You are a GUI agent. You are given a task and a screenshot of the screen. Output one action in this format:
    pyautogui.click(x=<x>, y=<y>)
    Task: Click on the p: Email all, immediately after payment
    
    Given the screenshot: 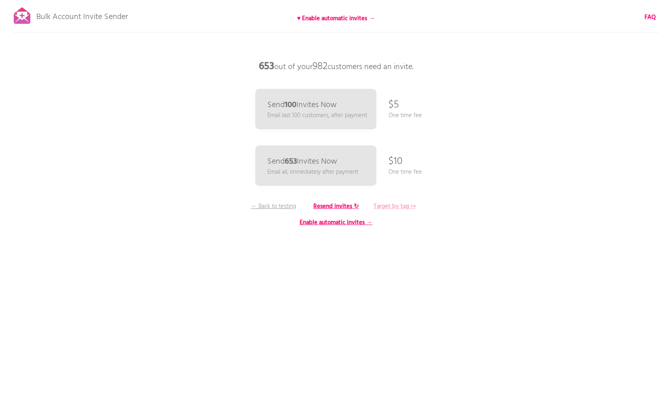 What is the action you would take?
    pyautogui.click(x=312, y=172)
    